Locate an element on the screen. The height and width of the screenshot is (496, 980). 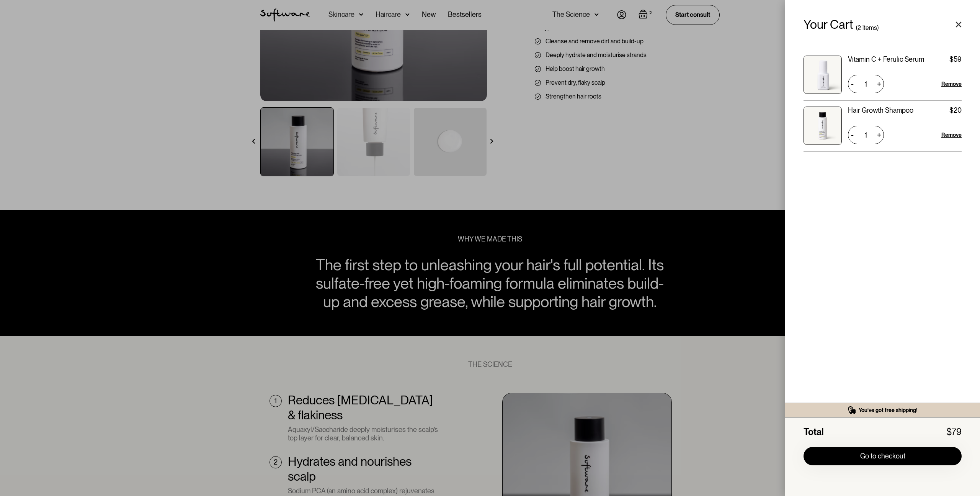
div: You’ve got free shipping! is located at coordinates (888, 410).